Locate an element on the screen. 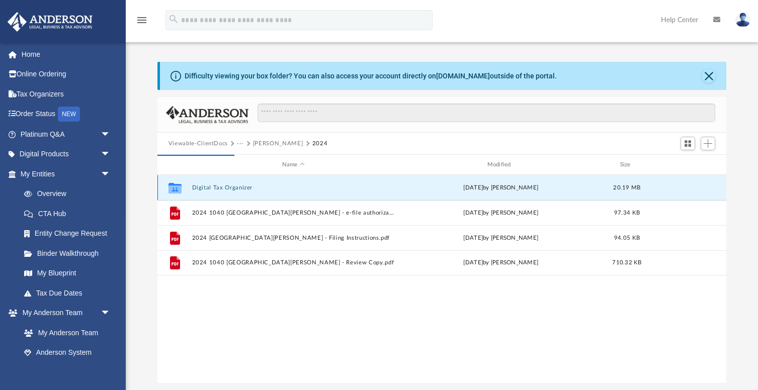  a: Overview is located at coordinates (70, 194).